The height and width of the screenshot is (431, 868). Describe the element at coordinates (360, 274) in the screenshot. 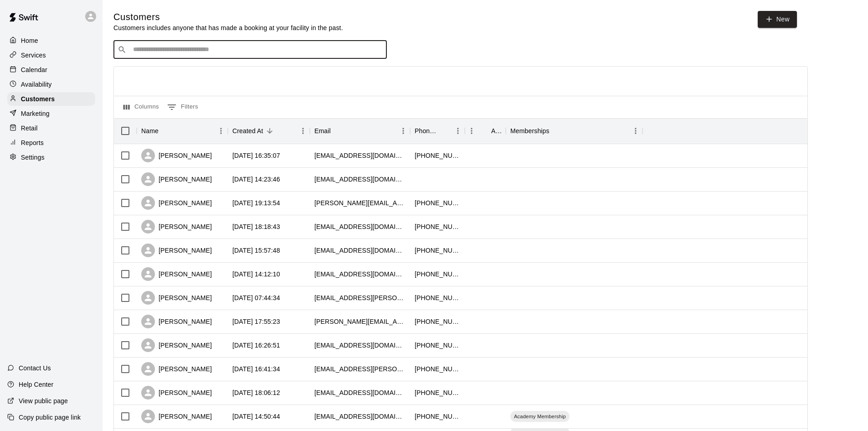

I see `div: techwaters4u@gmail.com` at that location.